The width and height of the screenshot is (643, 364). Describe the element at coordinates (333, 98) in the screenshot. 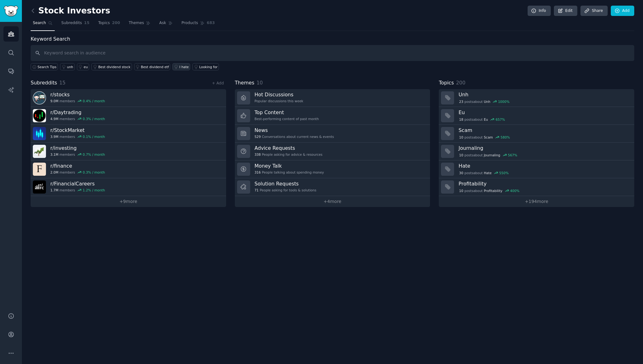

I see `a: Hot DiscussionsPopular discussions this week` at that location.